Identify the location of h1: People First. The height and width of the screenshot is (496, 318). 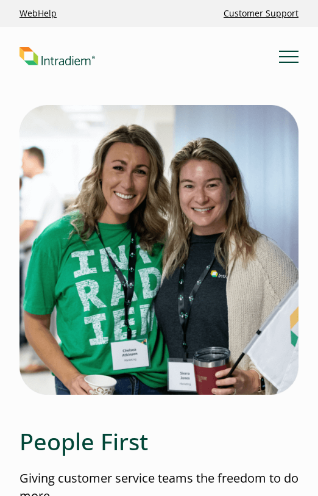
(159, 442).